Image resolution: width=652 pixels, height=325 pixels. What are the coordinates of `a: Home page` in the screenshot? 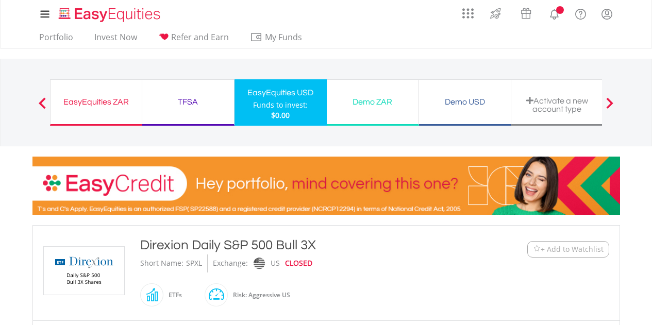 It's located at (109, 13).